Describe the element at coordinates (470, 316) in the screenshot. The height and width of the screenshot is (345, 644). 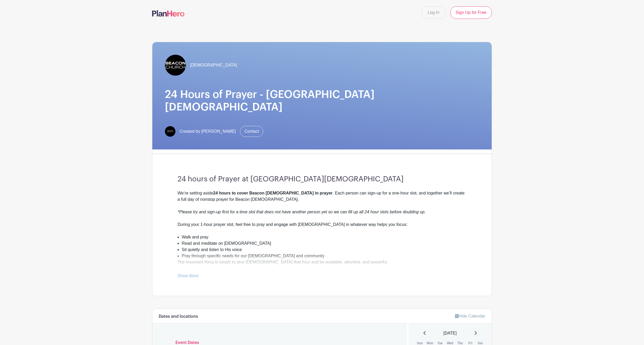
I see `a: Hide Calendar` at that location.